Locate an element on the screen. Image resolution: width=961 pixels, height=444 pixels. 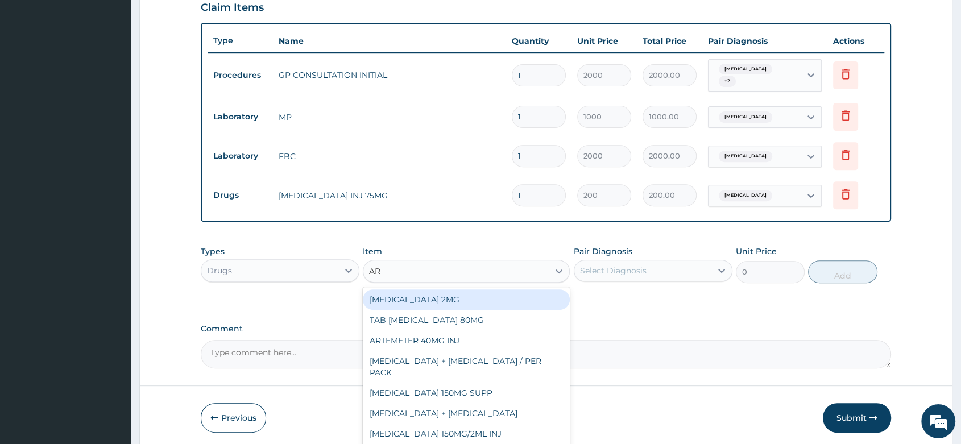
button: Add is located at coordinates (842, 272).